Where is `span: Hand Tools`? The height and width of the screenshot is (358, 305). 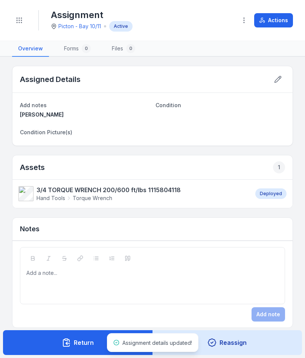 span: Hand Tools is located at coordinates (51, 198).